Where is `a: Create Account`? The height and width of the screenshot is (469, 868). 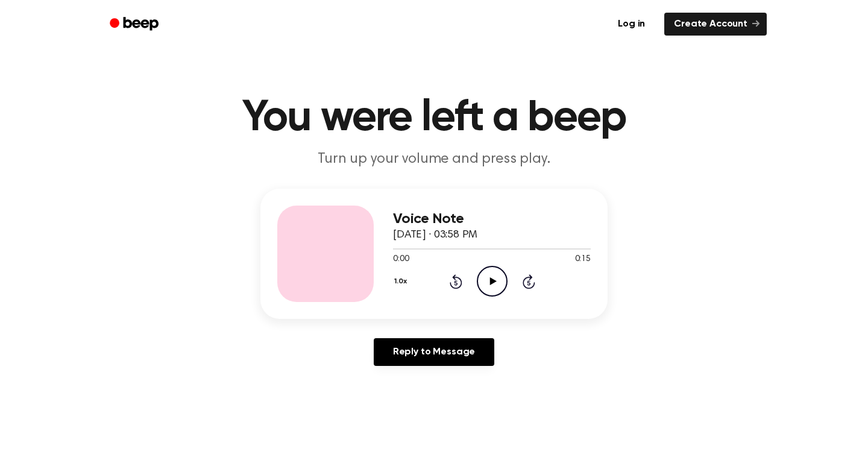
a: Create Account is located at coordinates (715, 24).